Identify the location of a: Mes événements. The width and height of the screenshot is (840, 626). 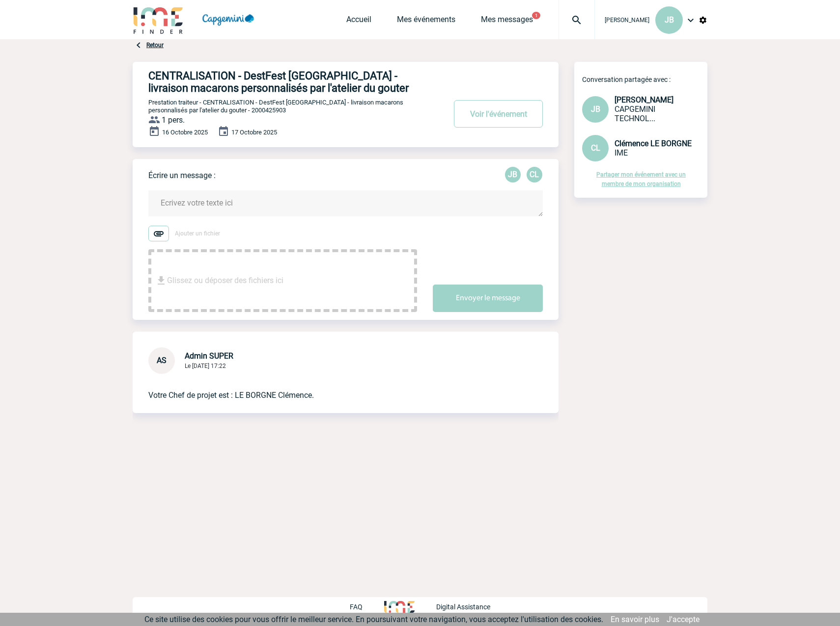
(426, 21).